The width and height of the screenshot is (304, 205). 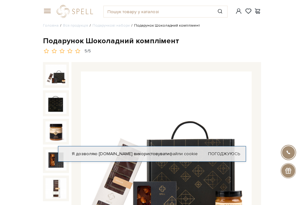 I want to click on a: logo, so click(x=76, y=11).